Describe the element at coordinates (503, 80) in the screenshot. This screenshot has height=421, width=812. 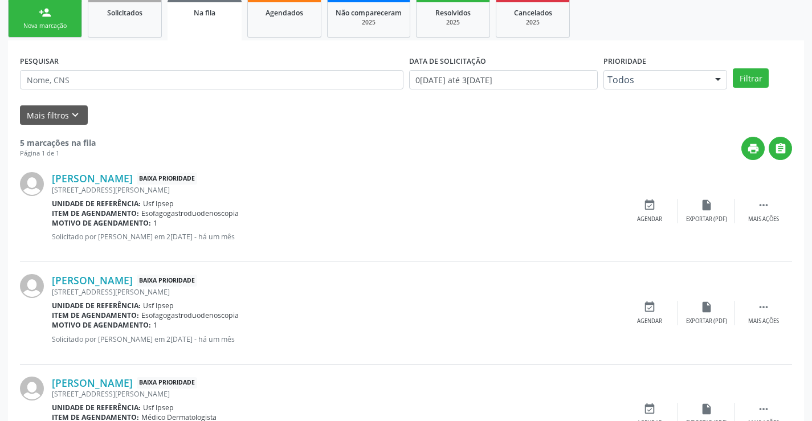
I see `input: Selecione um intervalo` at that location.